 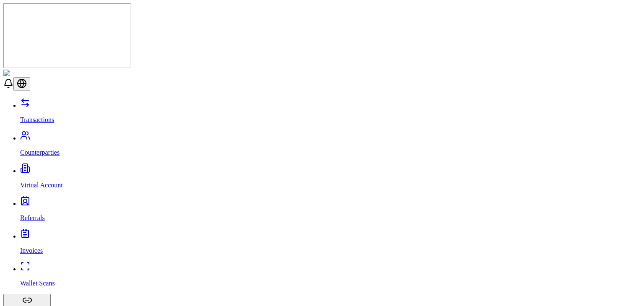 I want to click on p: Referrals, so click(x=330, y=218).